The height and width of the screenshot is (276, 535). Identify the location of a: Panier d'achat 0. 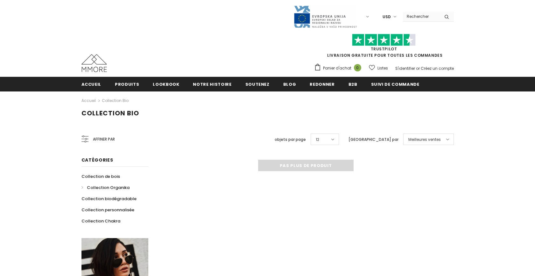
(339, 68).